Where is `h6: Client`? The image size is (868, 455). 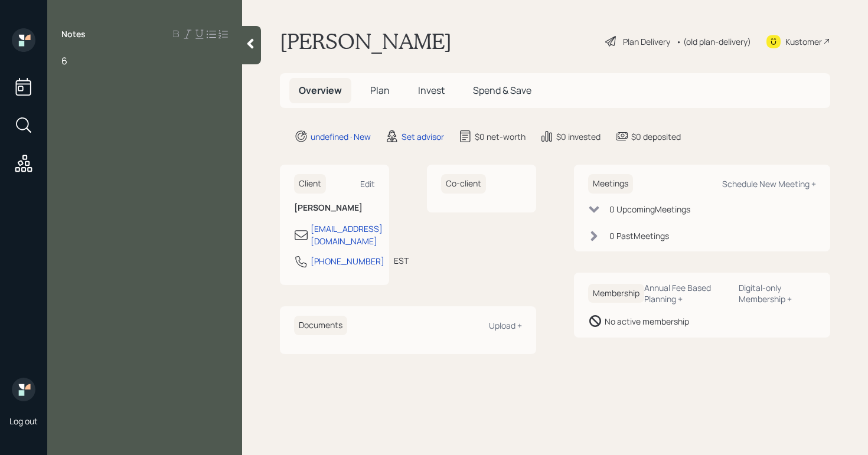 h6: Client is located at coordinates (310, 184).